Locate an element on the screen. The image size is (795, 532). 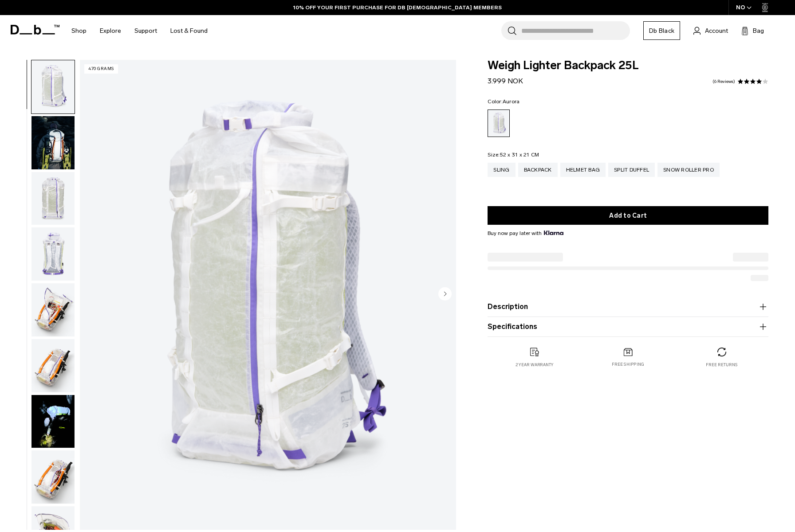
img: {"height" => 20, "alt" => "Klarna"} is located at coordinates (553, 233).